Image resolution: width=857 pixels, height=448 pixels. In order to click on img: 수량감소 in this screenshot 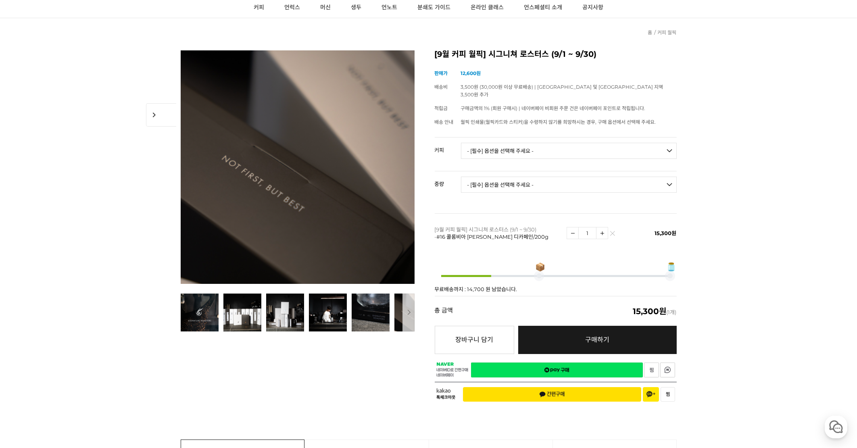, I will do `click(573, 233)`.